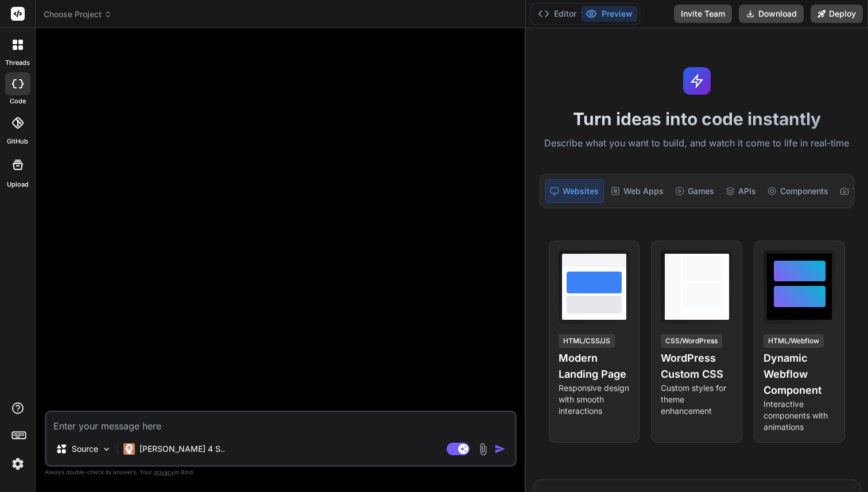 The height and width of the screenshot is (492, 868). Describe the element at coordinates (575, 191) in the screenshot. I see `div: Websites` at that location.